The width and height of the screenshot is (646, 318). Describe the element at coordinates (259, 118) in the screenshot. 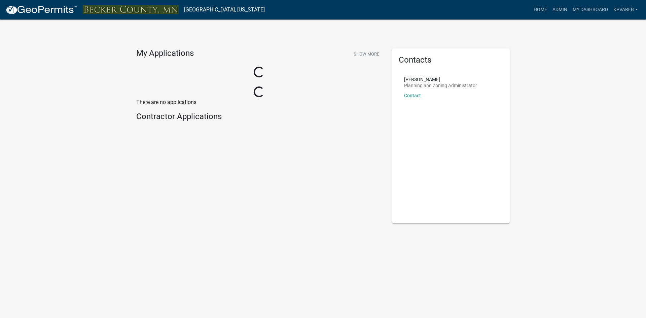

I see `wm-workflow-list-section: Contractor Applications` at that location.